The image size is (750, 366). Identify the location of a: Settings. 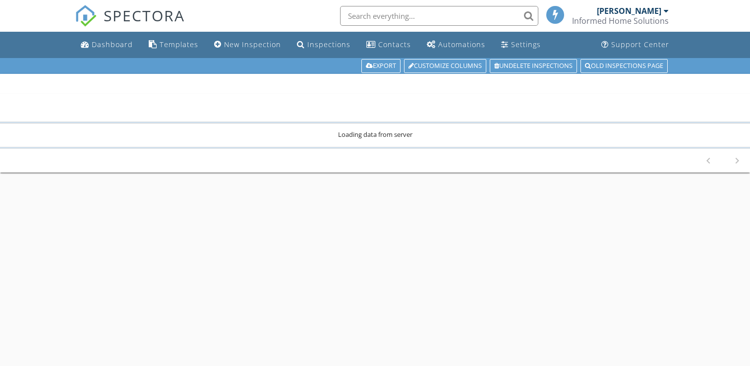
(521, 45).